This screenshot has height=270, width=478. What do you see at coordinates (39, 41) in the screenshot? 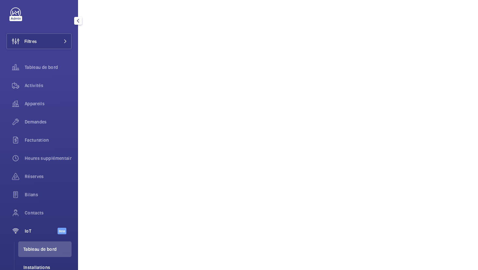
I see `button: Filtres` at bounding box center [39, 41].